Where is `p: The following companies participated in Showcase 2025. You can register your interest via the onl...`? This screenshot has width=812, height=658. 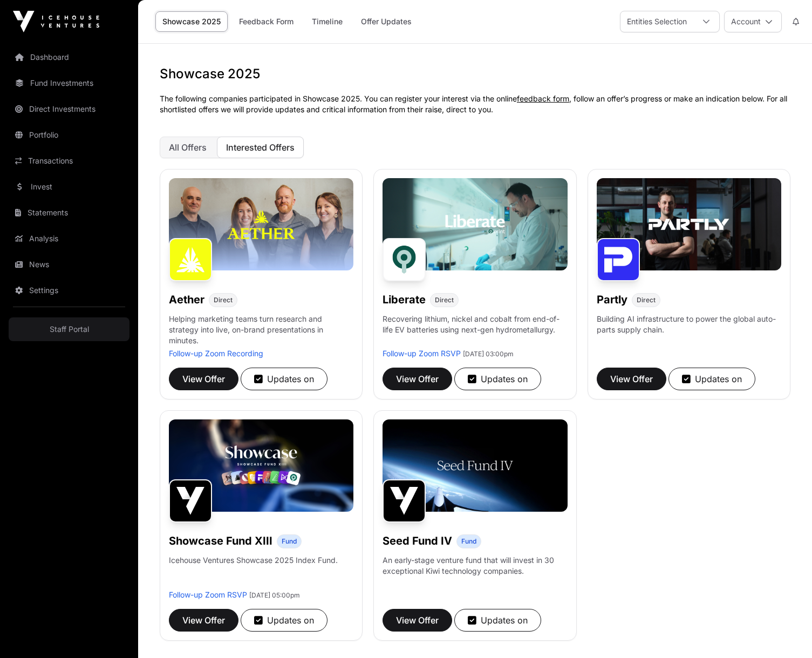
p: The following companies participated in Showcase 2025. You can register your interest via the onl... is located at coordinates (475, 104).